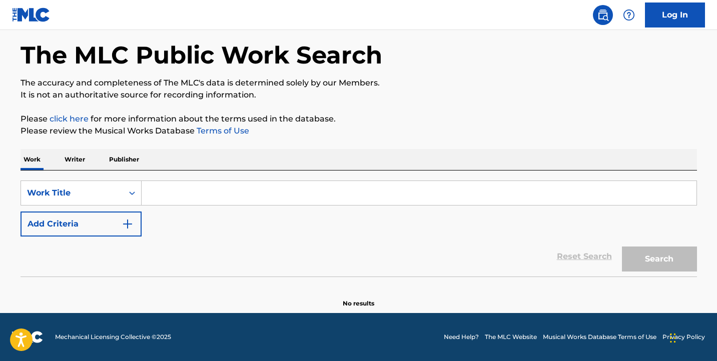 The width and height of the screenshot is (717, 361). What do you see at coordinates (72, 193) in the screenshot?
I see `div: Work Title` at bounding box center [72, 193].